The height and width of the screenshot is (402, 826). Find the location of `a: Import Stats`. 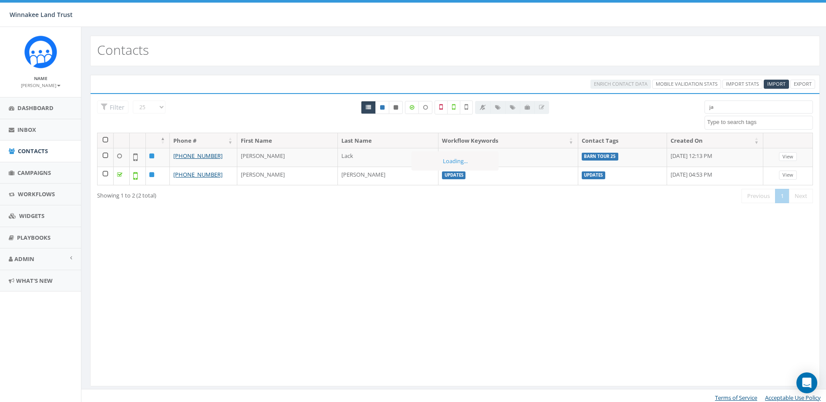

a: Import Stats is located at coordinates (742, 84).